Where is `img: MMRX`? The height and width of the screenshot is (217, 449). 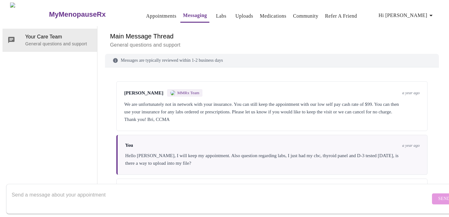 img: MMRX is located at coordinates (173, 93).